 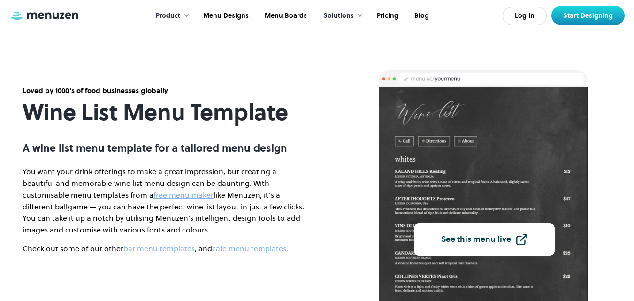 I want to click on a: See this menu live, so click(x=484, y=239).